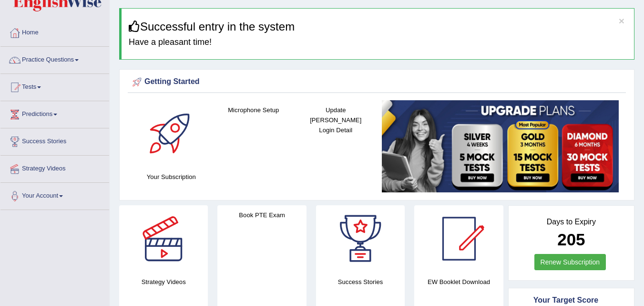  What do you see at coordinates (501, 146) in the screenshot?
I see `img: small5.jpg` at bounding box center [501, 146].